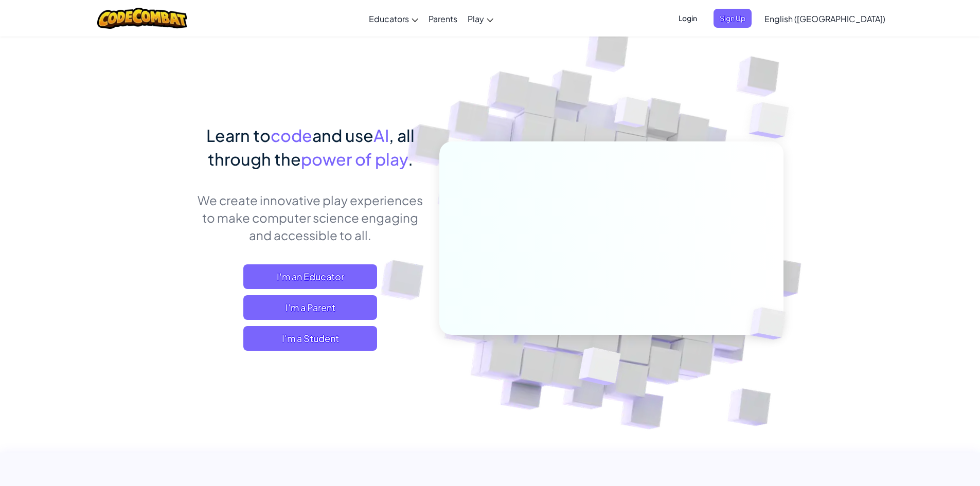 This screenshot has height=486, width=980. I want to click on a: I'm a Parent, so click(310, 308).